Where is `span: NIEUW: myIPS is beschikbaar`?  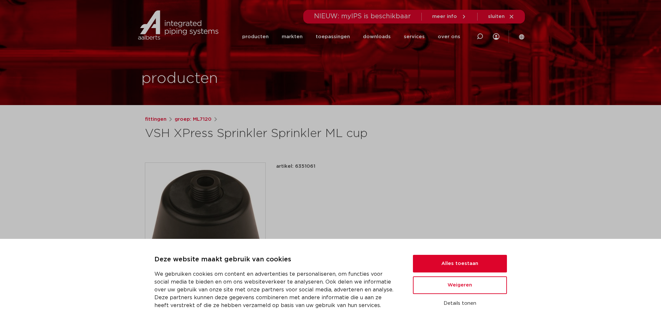
span: NIEUW: myIPS is beschikbaar is located at coordinates (363, 16).